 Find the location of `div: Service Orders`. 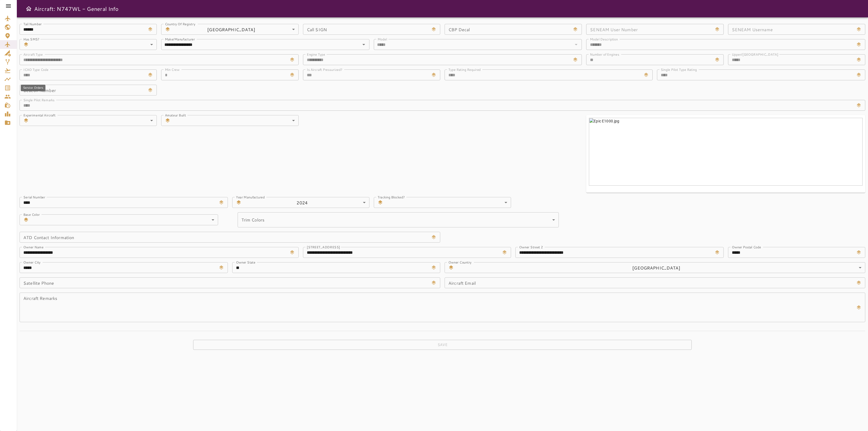

div: Service Orders is located at coordinates (33, 88).